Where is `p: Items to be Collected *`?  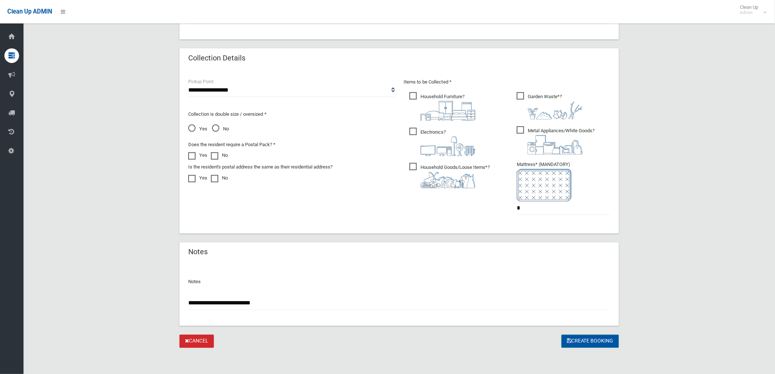
p: Items to be Collected * is located at coordinates (507, 82).